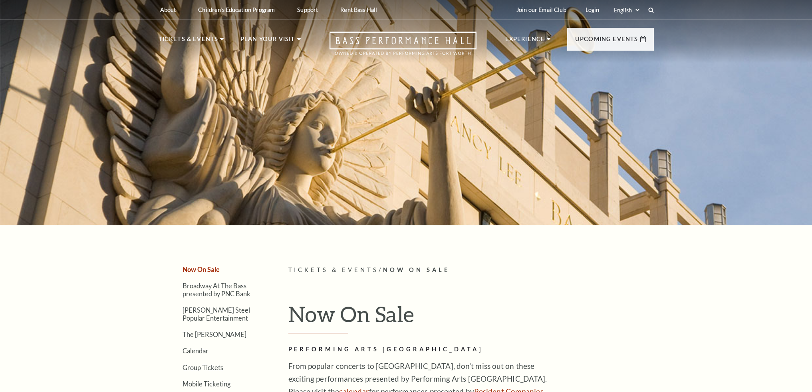  I want to click on a: Mobile Ticketing, so click(206, 384).